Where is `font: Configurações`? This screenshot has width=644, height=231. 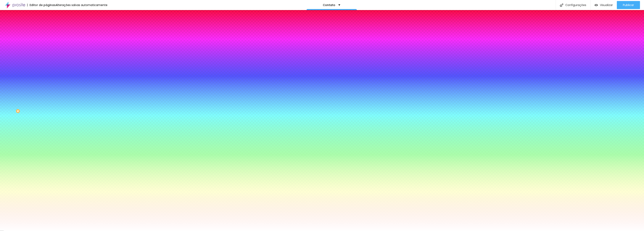 font: Configurações is located at coordinates (576, 5).